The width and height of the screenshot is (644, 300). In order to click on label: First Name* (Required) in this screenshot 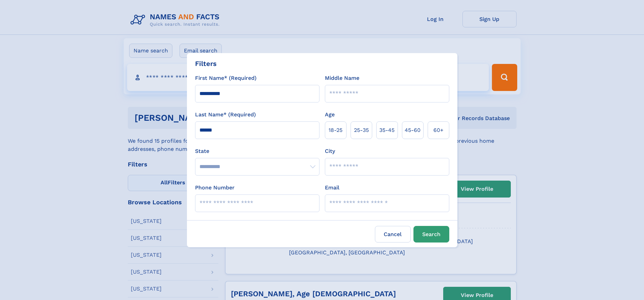, I will do `click(226, 78)`.